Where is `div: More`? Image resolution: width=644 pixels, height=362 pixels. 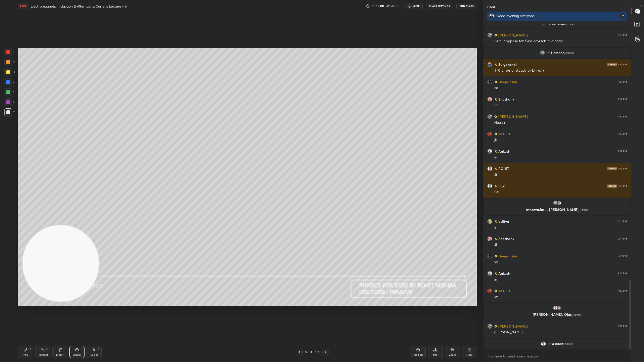 div: More is located at coordinates (469, 355).